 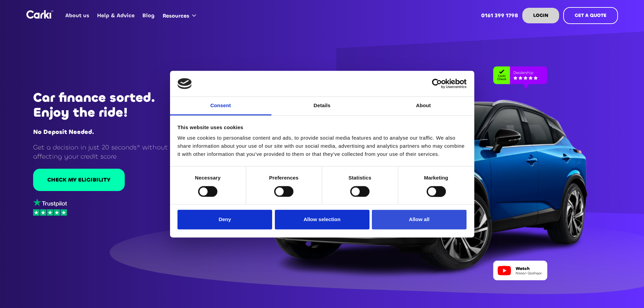 I want to click on strong: No Deposit Needed., so click(x=63, y=132).